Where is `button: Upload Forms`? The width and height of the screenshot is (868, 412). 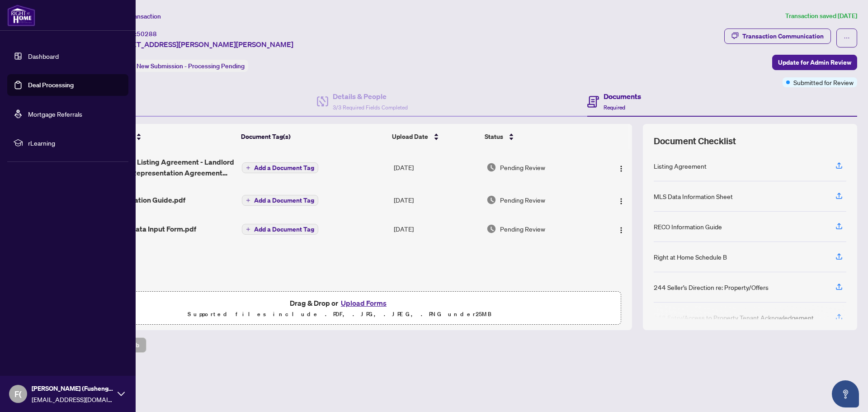
button: Upload Forms is located at coordinates (363, 303).